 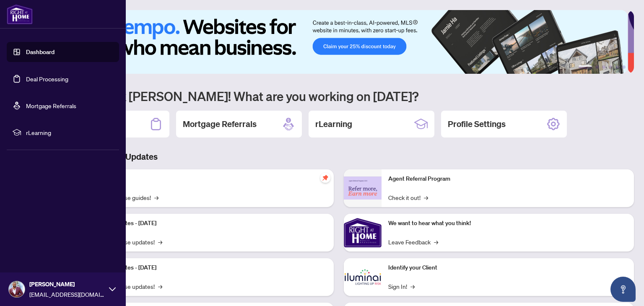 I want to click on p: Identify your Client, so click(x=508, y=268).